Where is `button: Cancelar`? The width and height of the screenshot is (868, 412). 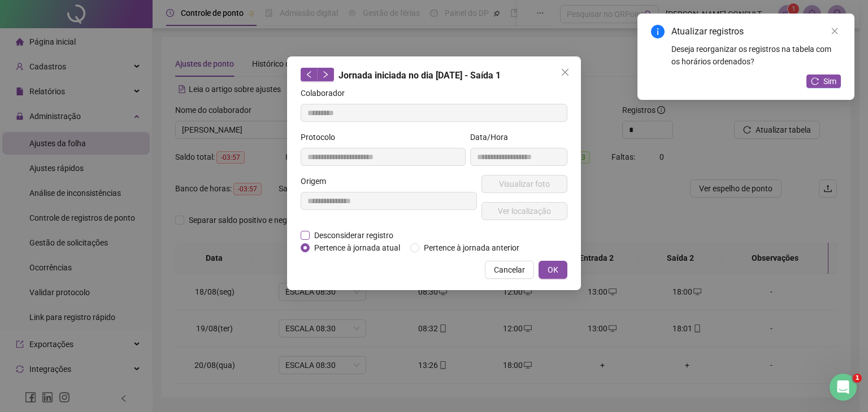
button: Cancelar is located at coordinates (509, 270).